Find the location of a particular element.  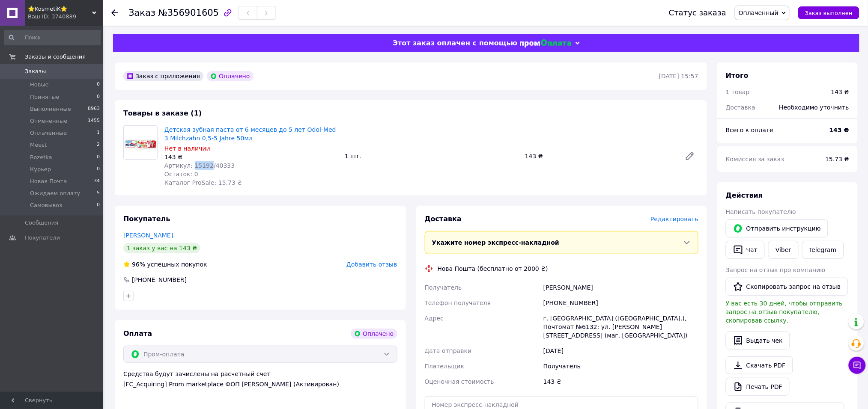

span: Телефон получателя is located at coordinates (458, 303).